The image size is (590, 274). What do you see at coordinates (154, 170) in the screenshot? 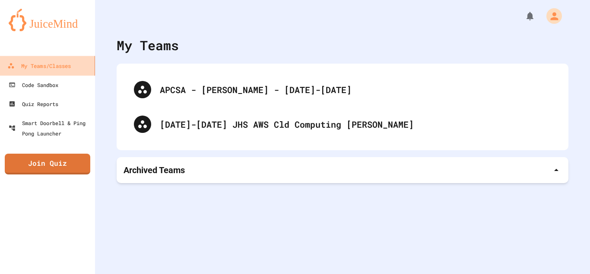
I see `p: Archived Teams` at bounding box center [154, 170].